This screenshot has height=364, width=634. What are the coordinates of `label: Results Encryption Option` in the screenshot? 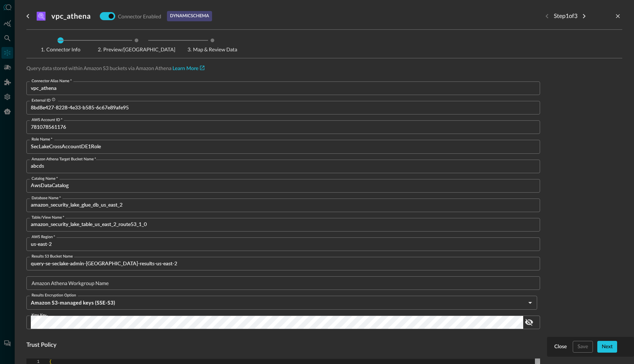 It's located at (54, 295).